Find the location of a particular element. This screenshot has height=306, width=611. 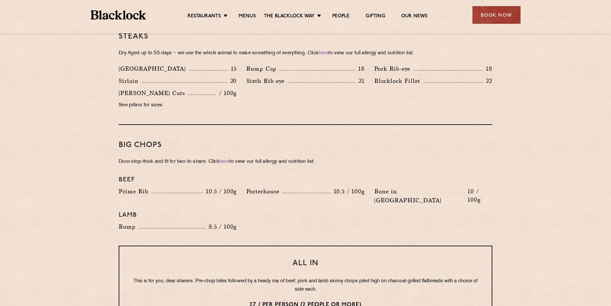

h3: Big Chops is located at coordinates (305, 145).